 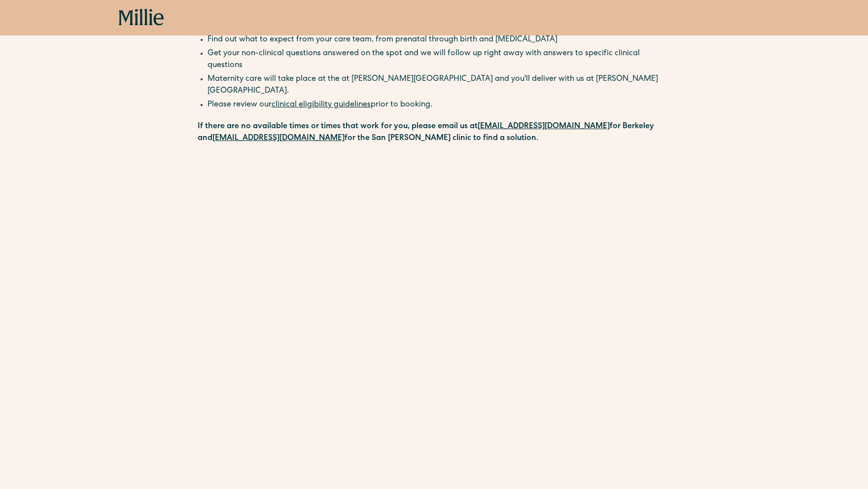 What do you see at coordinates (439, 105) in the screenshot?
I see `li: Please review our prior to booking.` at bounding box center [439, 105].